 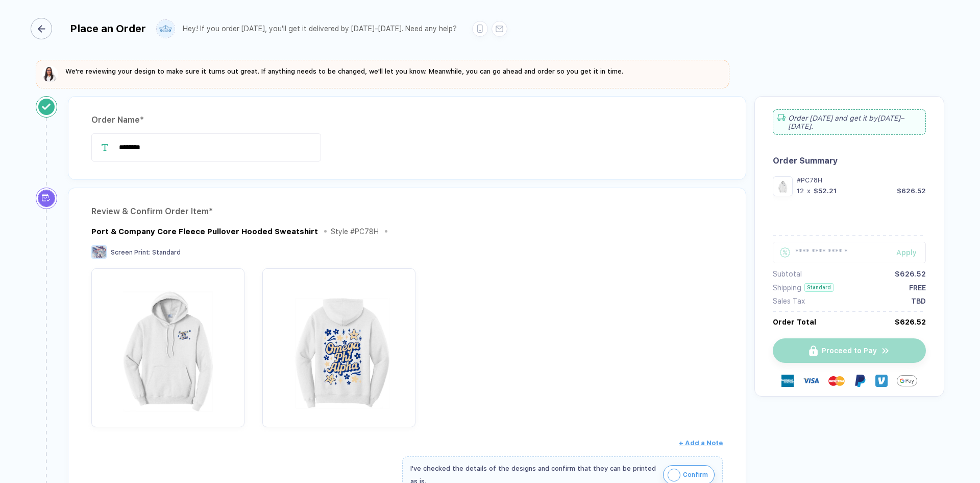 I want to click on img: Screen Print, so click(x=99, y=252).